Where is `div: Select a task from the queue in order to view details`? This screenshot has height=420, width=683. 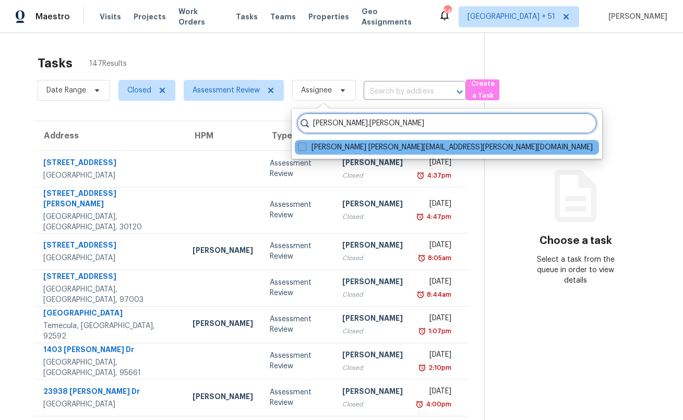 div: Select a task from the queue in order to view details is located at coordinates (576, 270).